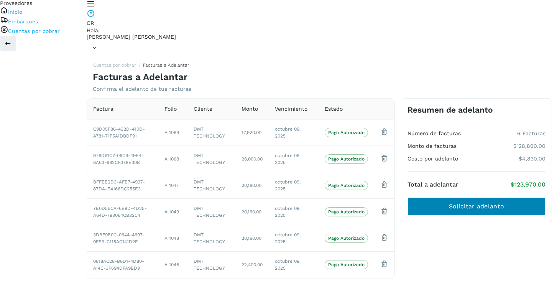 This screenshot has width=552, height=298. What do you see at coordinates (123, 185) in the screenshot?
I see `td: BFFEE2D3-AFB7-4937-87DA-E4166DC255E3` at bounding box center [123, 185].